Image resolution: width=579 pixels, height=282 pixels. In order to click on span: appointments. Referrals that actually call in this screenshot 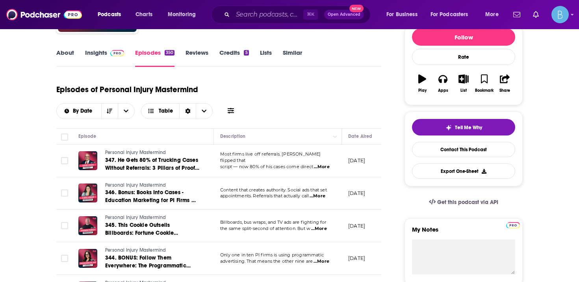, I will do `click(264, 196)`.